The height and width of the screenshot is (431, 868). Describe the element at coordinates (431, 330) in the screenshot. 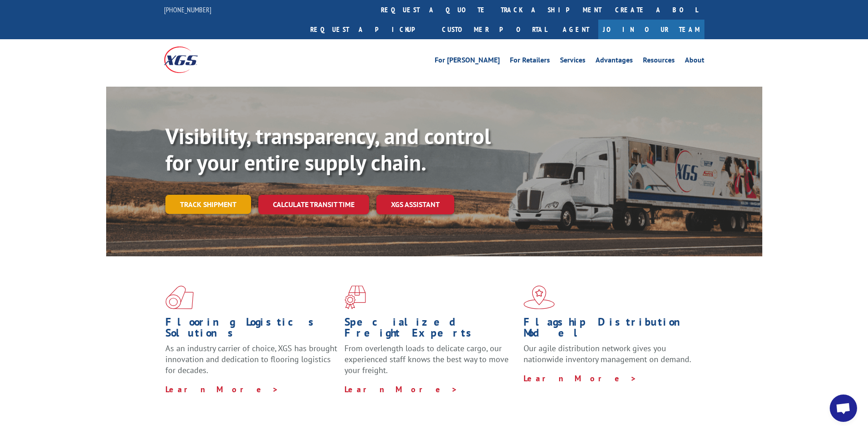

I see `h1: Specialized Freight Experts` at that location.